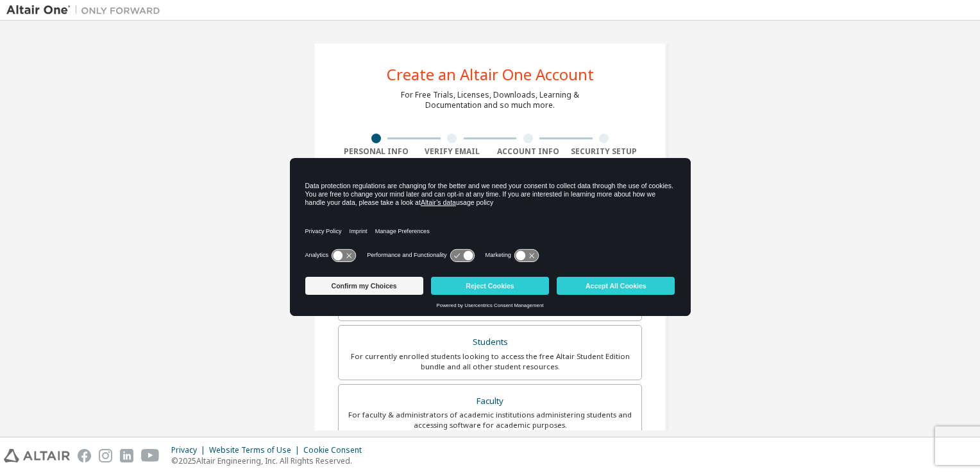  I want to click on img: instagram.svg, so click(105, 455).